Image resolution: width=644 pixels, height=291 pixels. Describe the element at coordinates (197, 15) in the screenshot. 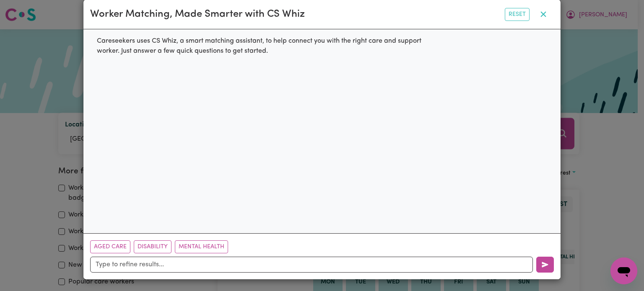

I see `div: Worker Matching, Made Smarter with CS Whiz` at that location.